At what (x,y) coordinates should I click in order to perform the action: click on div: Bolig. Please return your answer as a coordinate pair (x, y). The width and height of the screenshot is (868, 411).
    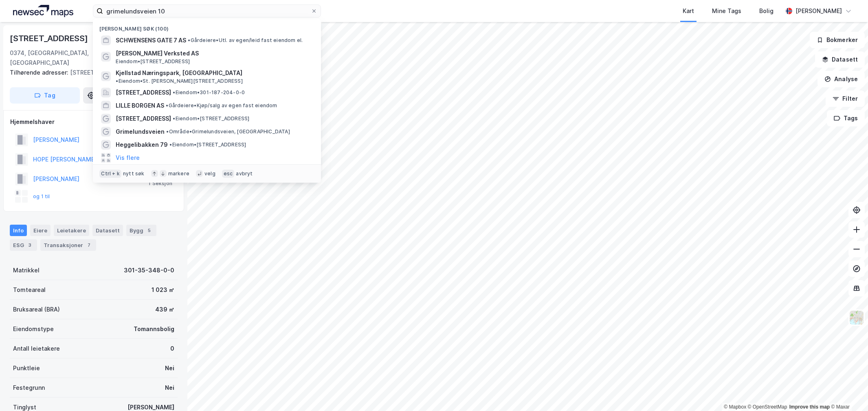
    Looking at the image, I should click on (766, 11).